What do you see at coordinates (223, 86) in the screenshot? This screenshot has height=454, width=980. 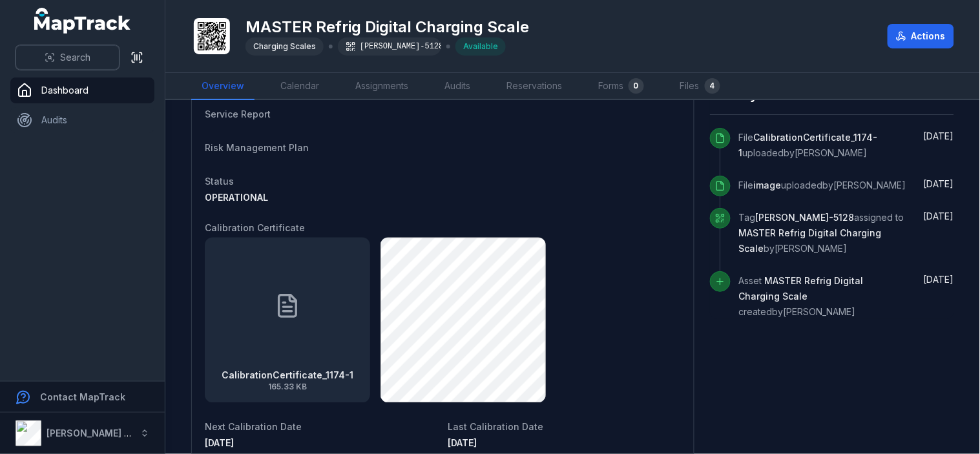 I see `a: Overview` at bounding box center [223, 86].